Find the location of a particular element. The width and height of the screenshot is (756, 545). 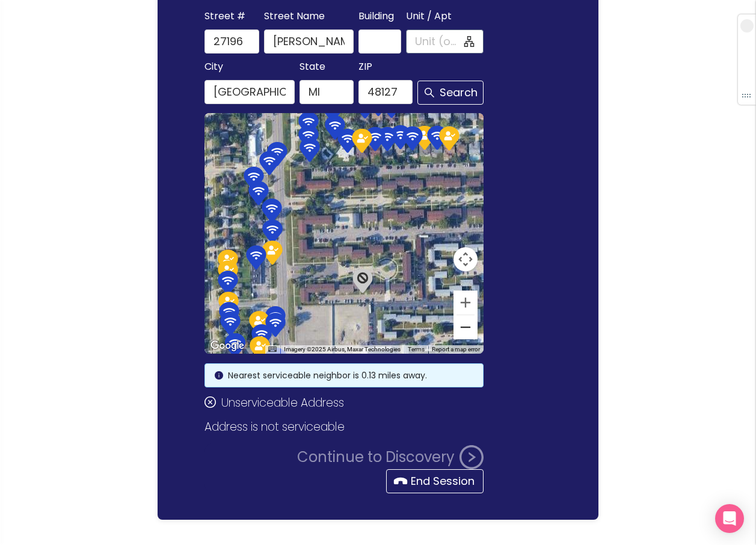

input: Dearborn Heights is located at coordinates (249, 92).